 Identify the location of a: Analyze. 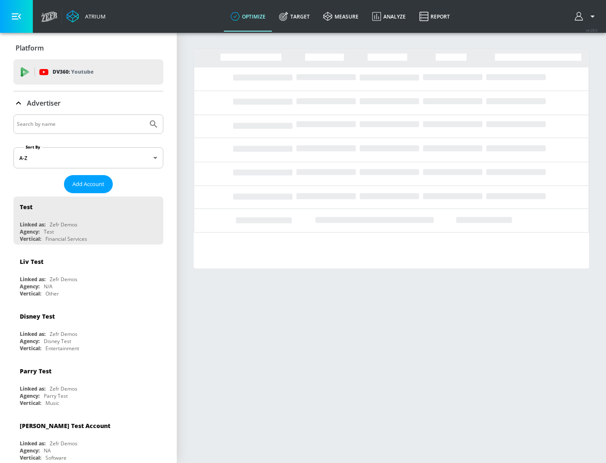
(389, 16).